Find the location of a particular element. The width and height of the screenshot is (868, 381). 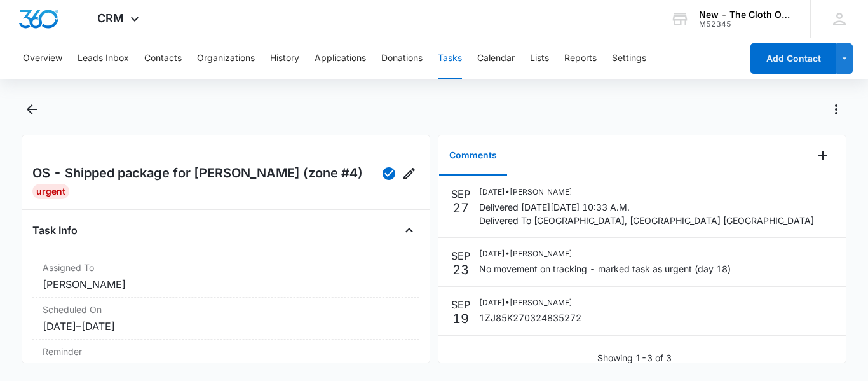

button: Close is located at coordinates (409, 230).